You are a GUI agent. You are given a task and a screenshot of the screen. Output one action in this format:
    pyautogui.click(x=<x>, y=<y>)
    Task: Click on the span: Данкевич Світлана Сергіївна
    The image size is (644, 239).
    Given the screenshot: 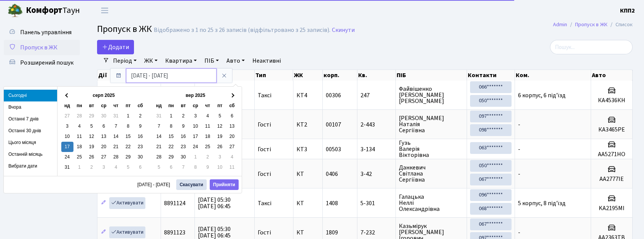 What is the action you would take?
    pyautogui.click(x=431, y=174)
    